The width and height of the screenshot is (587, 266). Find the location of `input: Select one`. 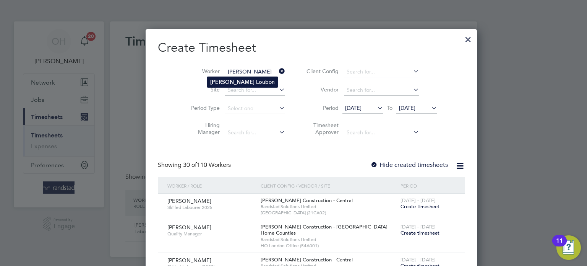

input: Select one is located at coordinates (255, 109).